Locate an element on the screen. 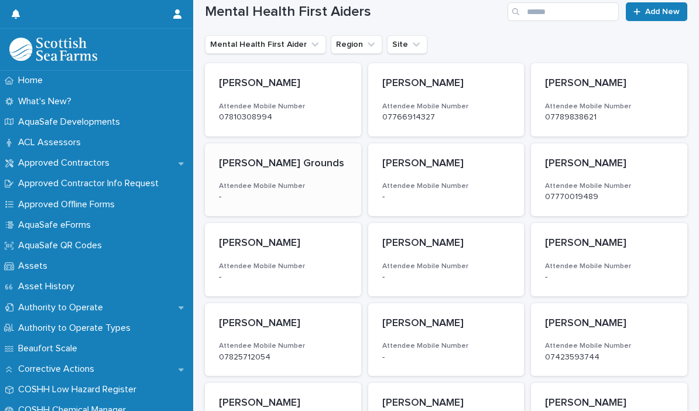 This screenshot has width=699, height=411. p: 07770019489 is located at coordinates (609, 197).